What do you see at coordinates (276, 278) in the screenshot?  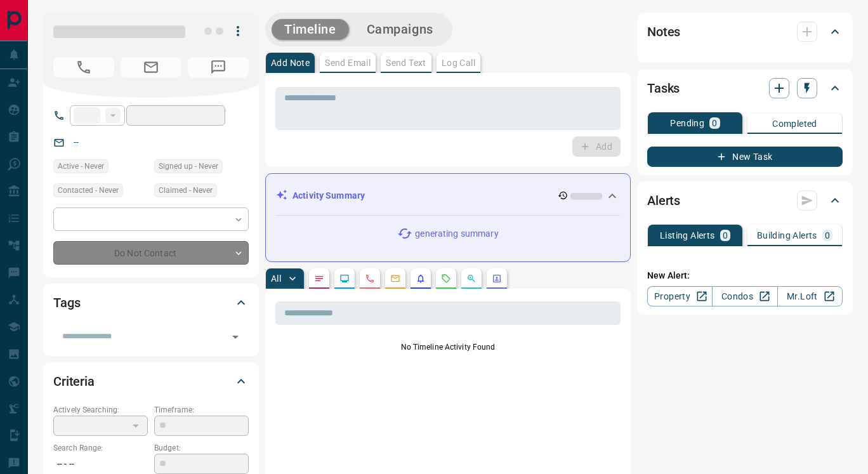 I see `p: All` at bounding box center [276, 278].